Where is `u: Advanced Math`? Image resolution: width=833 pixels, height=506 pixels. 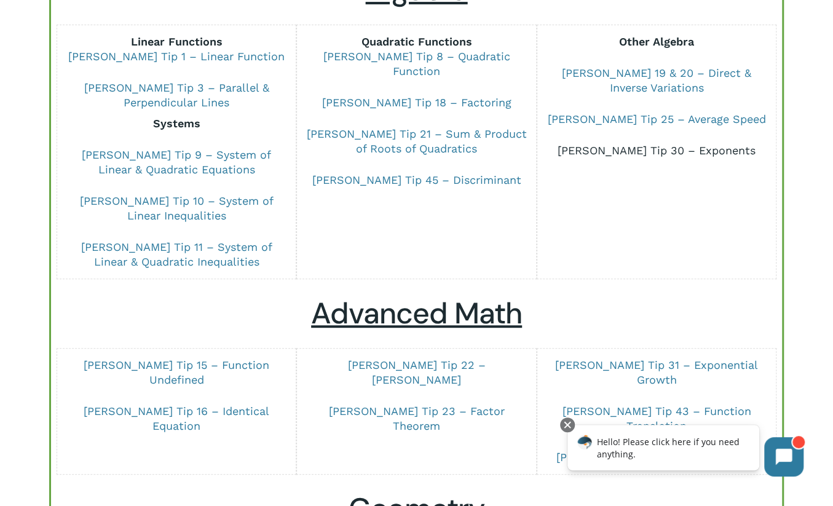
u: Advanced Math is located at coordinates (416, 313).